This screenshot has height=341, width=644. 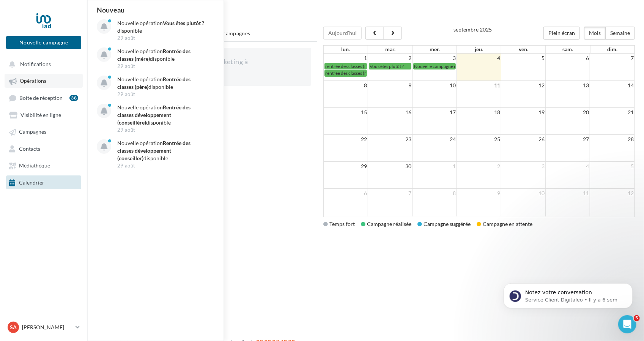 I want to click on th: mar., so click(x=390, y=49).